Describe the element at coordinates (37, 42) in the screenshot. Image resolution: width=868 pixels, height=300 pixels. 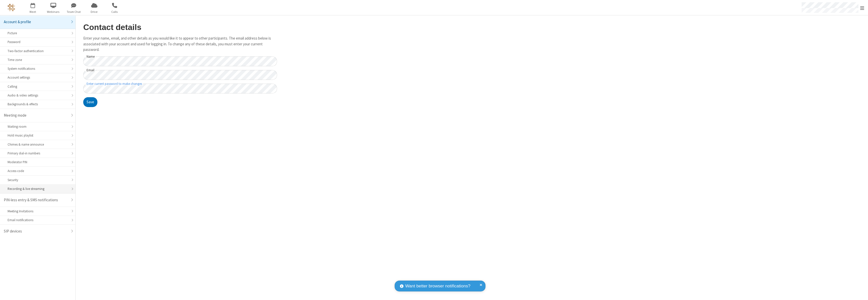
I see `div: Password` at that location.